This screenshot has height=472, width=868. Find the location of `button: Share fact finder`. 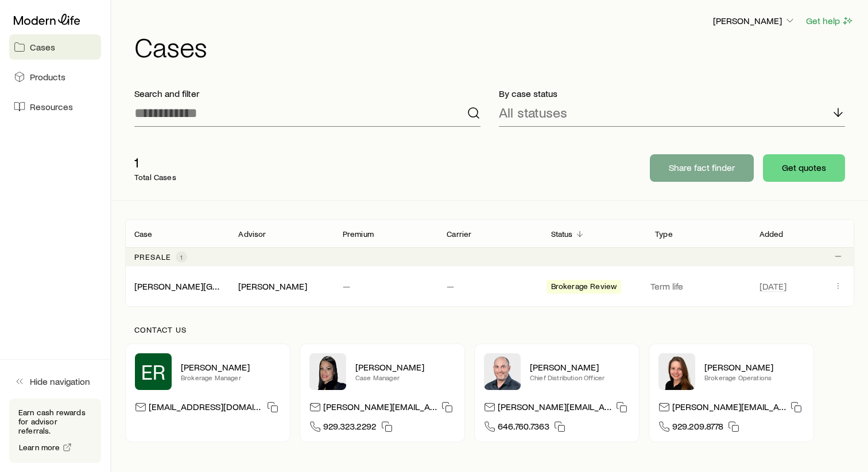

button: Share fact finder is located at coordinates (702, 168).